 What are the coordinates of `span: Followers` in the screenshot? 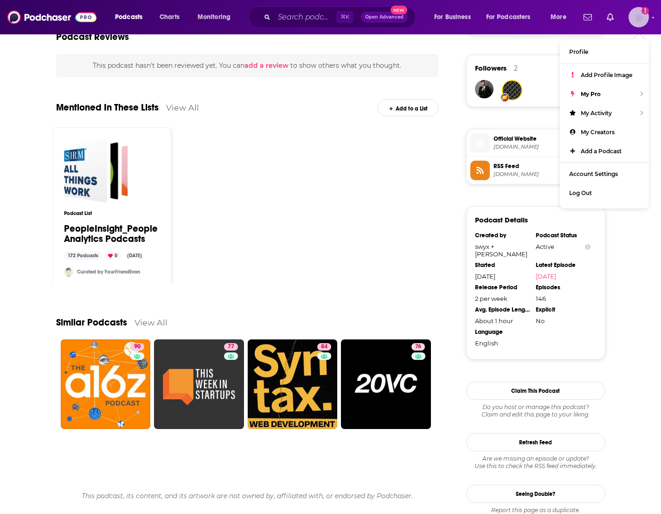 It's located at (491, 68).